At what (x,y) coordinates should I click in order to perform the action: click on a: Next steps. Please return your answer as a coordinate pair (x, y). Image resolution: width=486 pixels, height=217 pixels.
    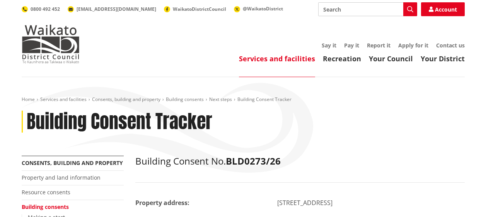
    Looking at the image, I should click on (220, 99).